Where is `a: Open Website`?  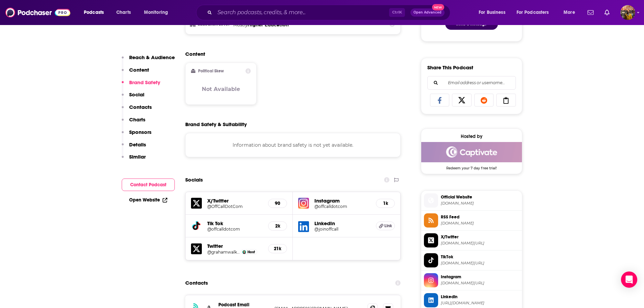 a: Open Website is located at coordinates (148, 200).